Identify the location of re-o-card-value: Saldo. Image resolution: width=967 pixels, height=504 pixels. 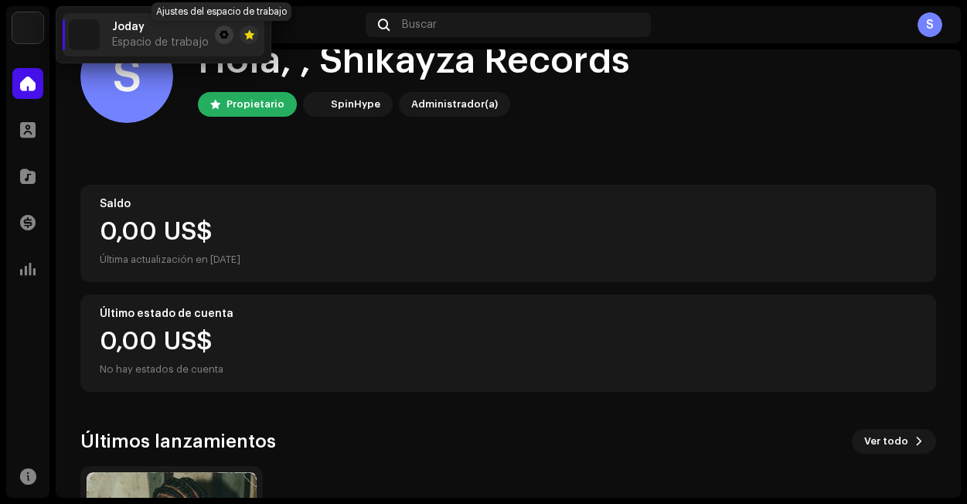
(508, 233).